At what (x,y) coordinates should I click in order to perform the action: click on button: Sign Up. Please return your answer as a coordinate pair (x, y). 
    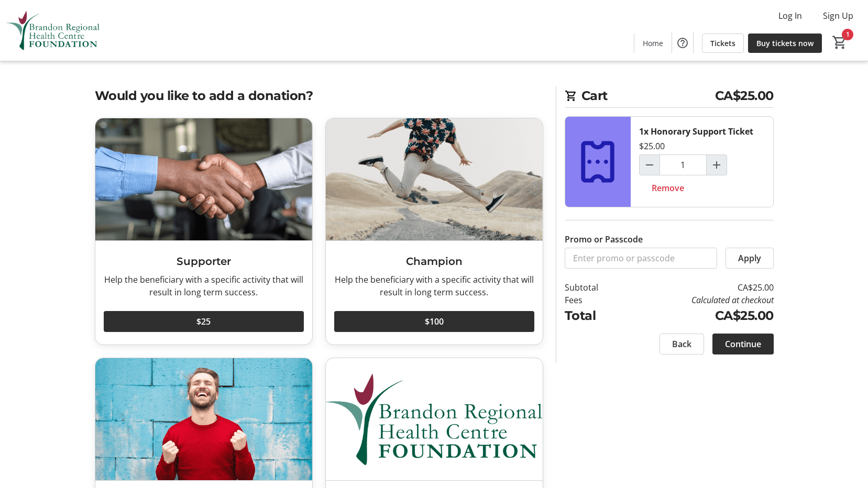
    Looking at the image, I should click on (838, 16).